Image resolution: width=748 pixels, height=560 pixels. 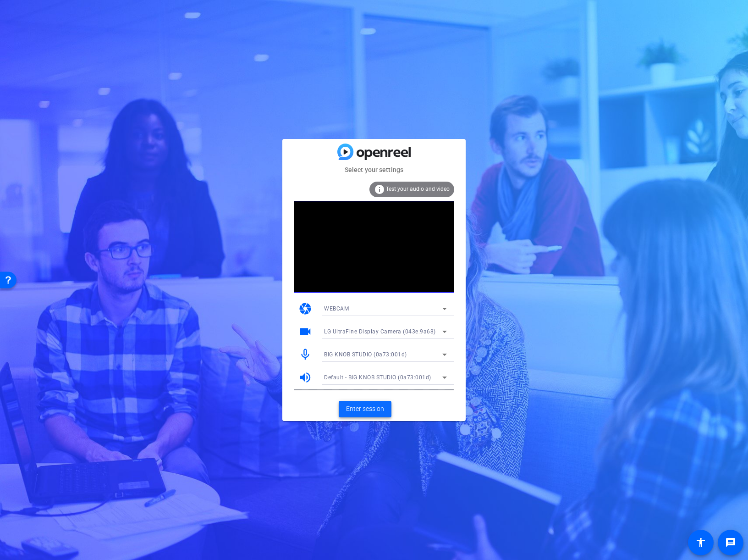 What do you see at coordinates (374, 151) in the screenshot?
I see `img: blue-gradient.svg` at bounding box center [374, 151].